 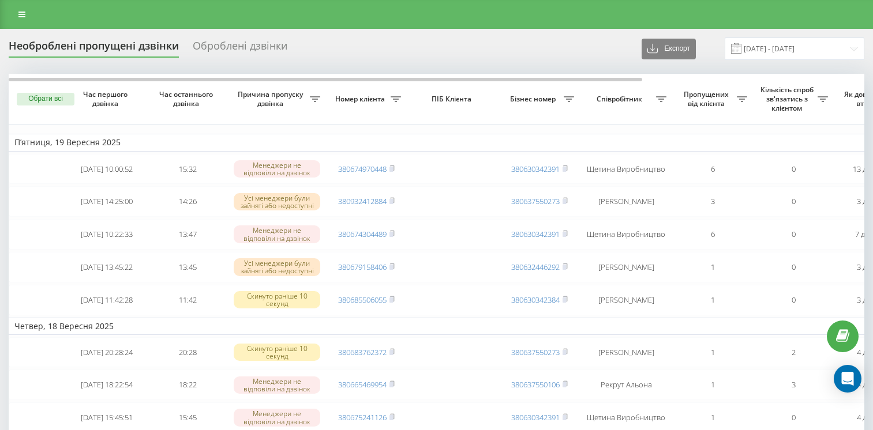 What do you see at coordinates (535, 267) in the screenshot?
I see `a: 380632446292` at bounding box center [535, 267].